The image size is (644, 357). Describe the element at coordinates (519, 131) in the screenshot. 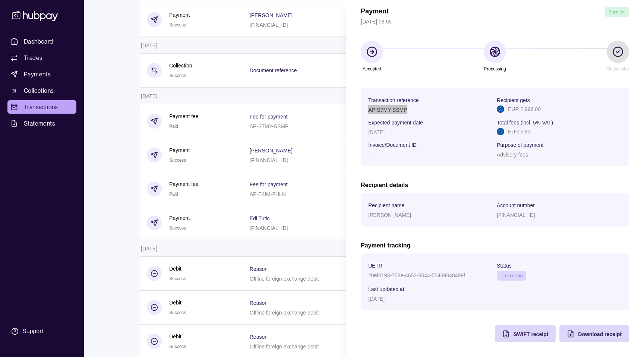

I see `p: EUR 6.83` at that location.